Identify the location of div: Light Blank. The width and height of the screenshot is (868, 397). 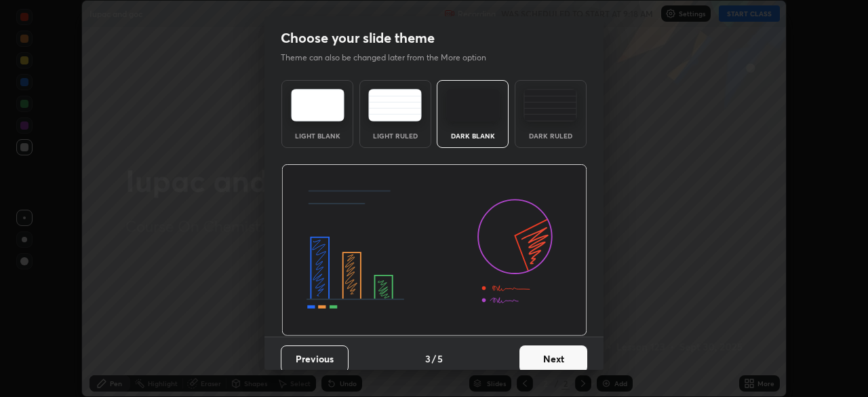
(317, 135).